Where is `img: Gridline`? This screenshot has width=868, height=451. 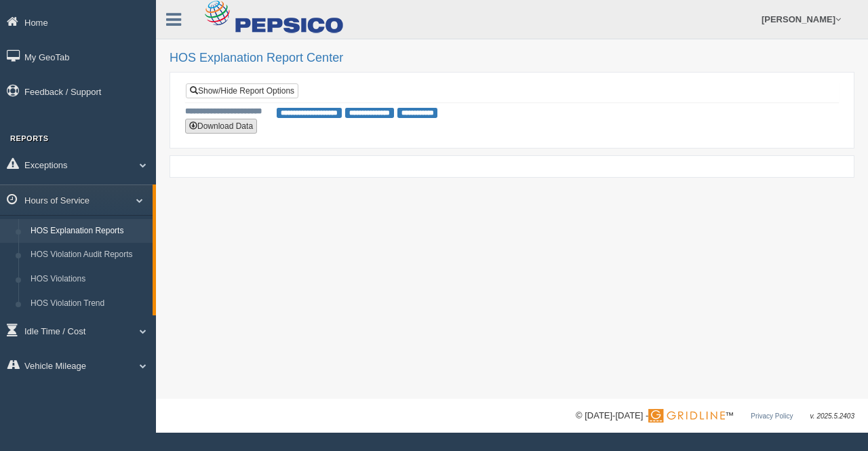
img: Gridline is located at coordinates (686, 415).